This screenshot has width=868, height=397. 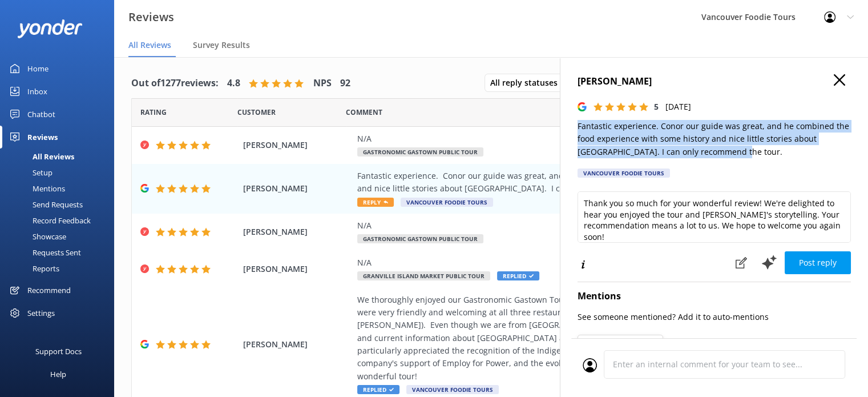 What do you see at coordinates (37, 92) in the screenshot?
I see `div: Inbox` at bounding box center [37, 92].